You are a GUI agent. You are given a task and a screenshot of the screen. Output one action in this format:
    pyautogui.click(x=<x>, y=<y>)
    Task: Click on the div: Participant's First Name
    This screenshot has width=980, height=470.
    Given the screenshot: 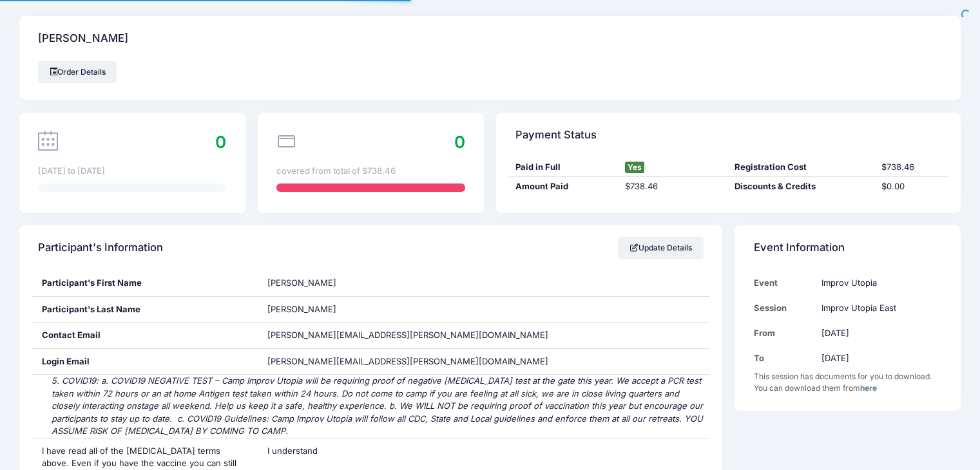 What is the action you would take?
    pyautogui.click(x=145, y=283)
    